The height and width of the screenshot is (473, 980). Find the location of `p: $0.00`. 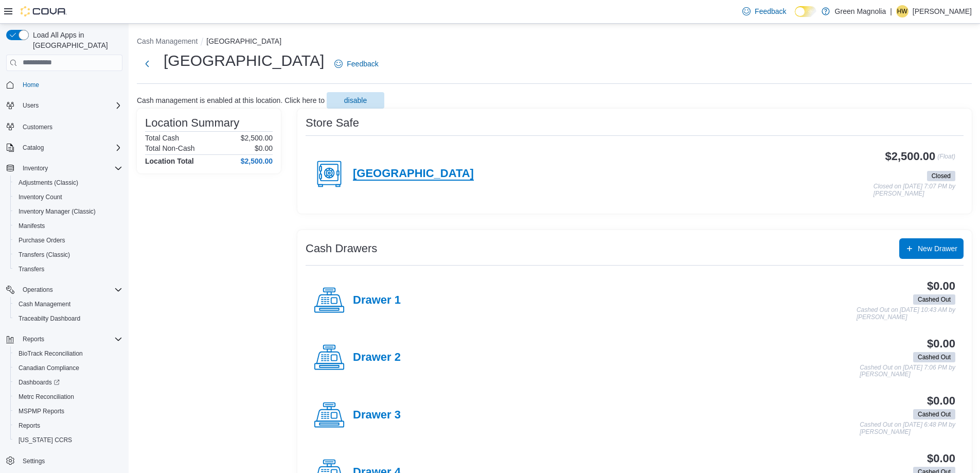

p: $0.00 is located at coordinates (264, 148).